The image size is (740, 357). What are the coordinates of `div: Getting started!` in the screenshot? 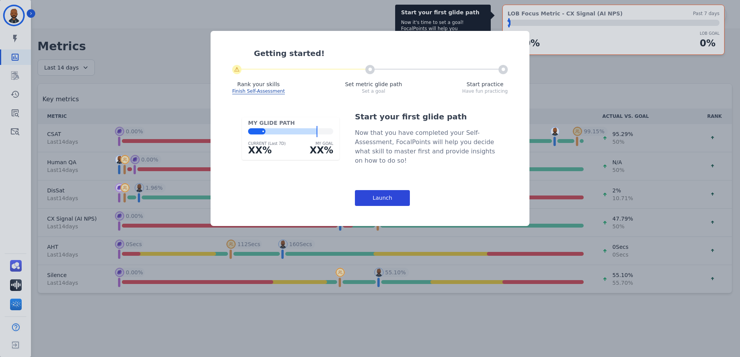 It's located at (381, 53).